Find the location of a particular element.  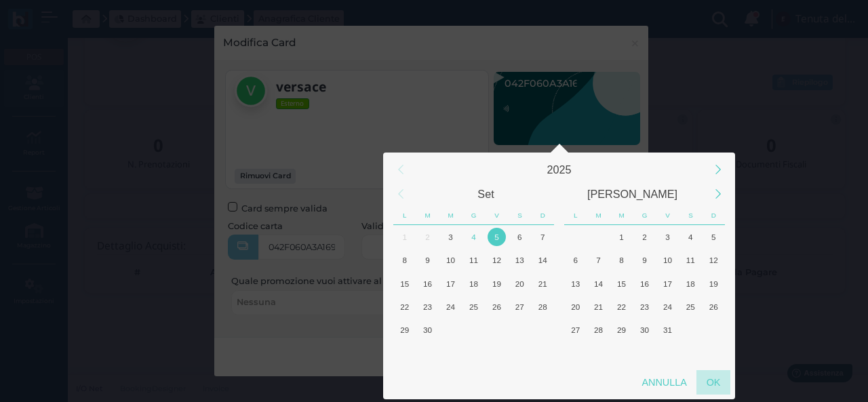

div: Lunedì, Settembre 1 is located at coordinates (405, 237).